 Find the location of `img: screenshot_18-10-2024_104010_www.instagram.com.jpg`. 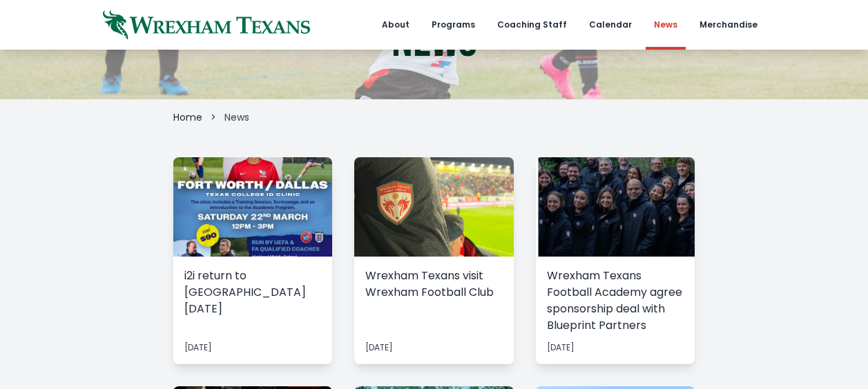

img: screenshot_18-10-2024_104010_www.instagram.com.jpg is located at coordinates (616, 207).